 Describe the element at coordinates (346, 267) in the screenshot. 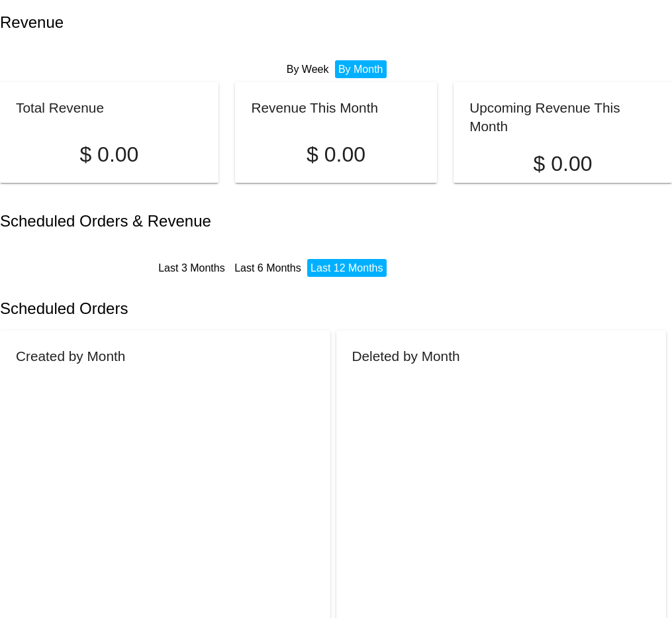

I see `a: Last 12 Months` at that location.